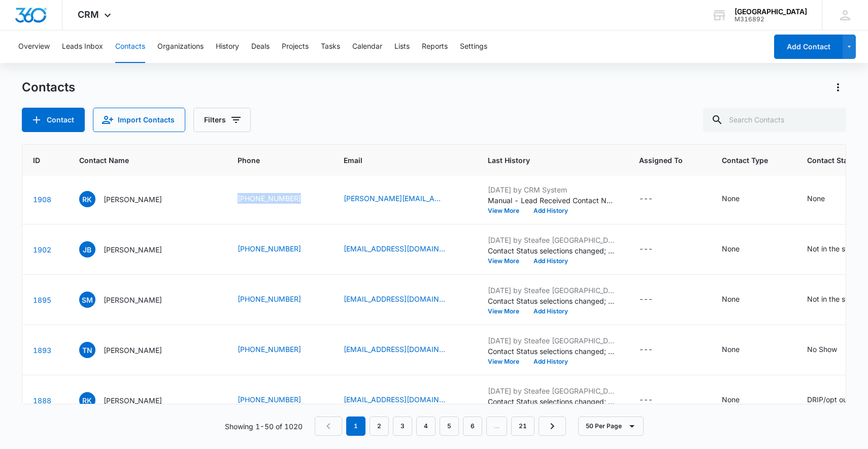 The image size is (868, 449). I want to click on button: Projects, so click(295, 46).